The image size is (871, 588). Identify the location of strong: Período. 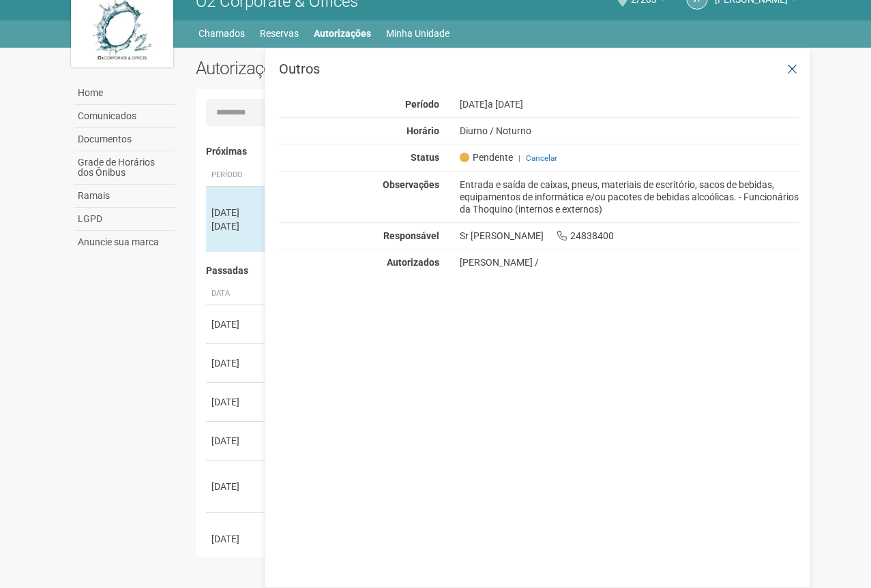
(422, 104).